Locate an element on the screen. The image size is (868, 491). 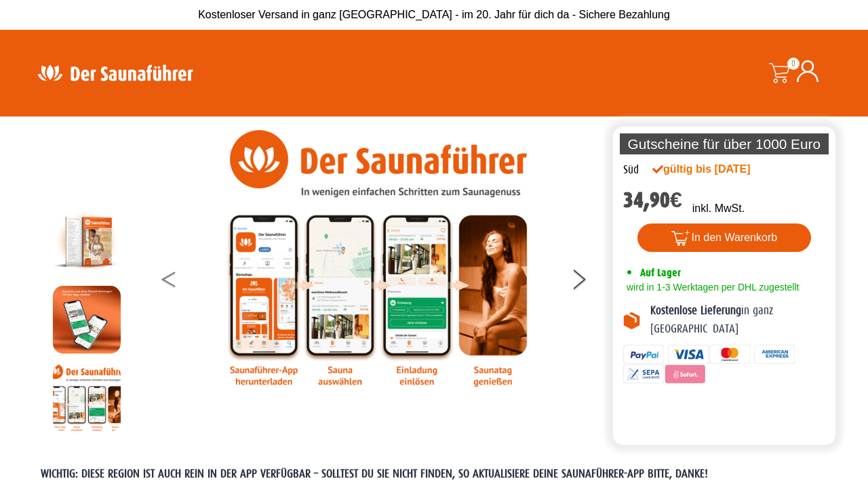
bdi: 34,90 is located at coordinates (653, 200).